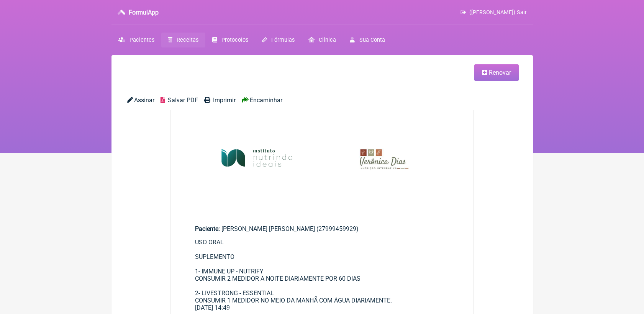 This screenshot has width=644, height=314. What do you see at coordinates (278, 40) in the screenshot?
I see `a: Fórmulas` at bounding box center [278, 40].